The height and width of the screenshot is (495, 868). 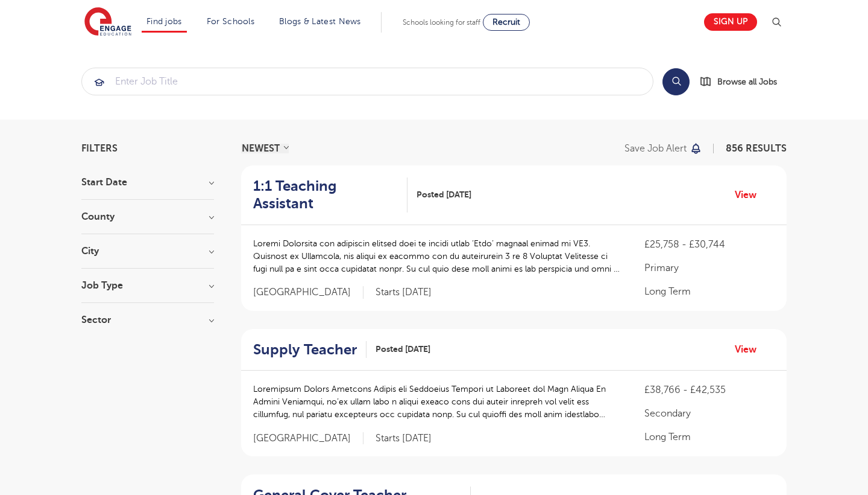 What do you see at coordinates (367, 82) in the screenshot?
I see `div: Submit` at bounding box center [367, 82].